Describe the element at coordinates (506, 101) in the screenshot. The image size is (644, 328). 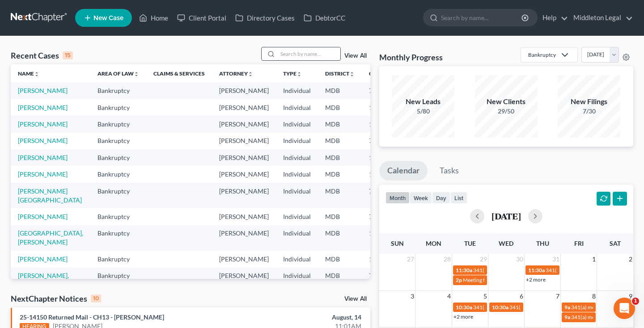
I see `div: New Clients` at that location.